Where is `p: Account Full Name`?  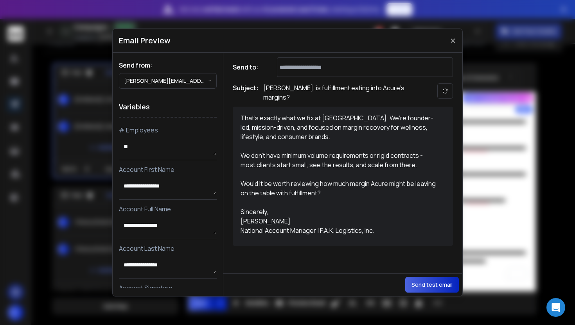
p: Account Full Name is located at coordinates (168, 209).